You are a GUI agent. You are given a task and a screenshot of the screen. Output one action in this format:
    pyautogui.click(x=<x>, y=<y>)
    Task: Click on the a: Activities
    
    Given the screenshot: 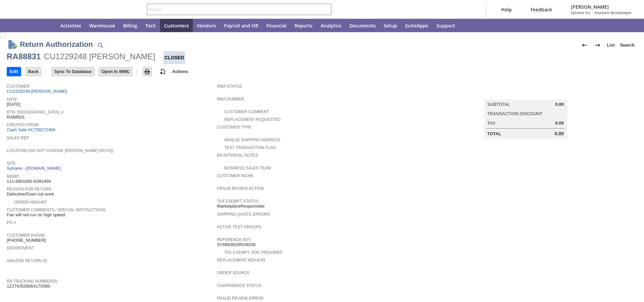 What is the action you would take?
    pyautogui.click(x=71, y=26)
    